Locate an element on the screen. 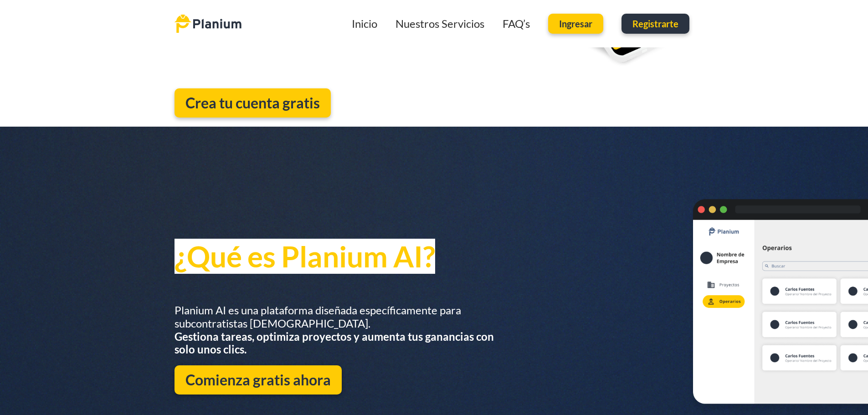 The height and width of the screenshot is (415, 868). span: Comienza gratis ahora is located at coordinates (258, 380).